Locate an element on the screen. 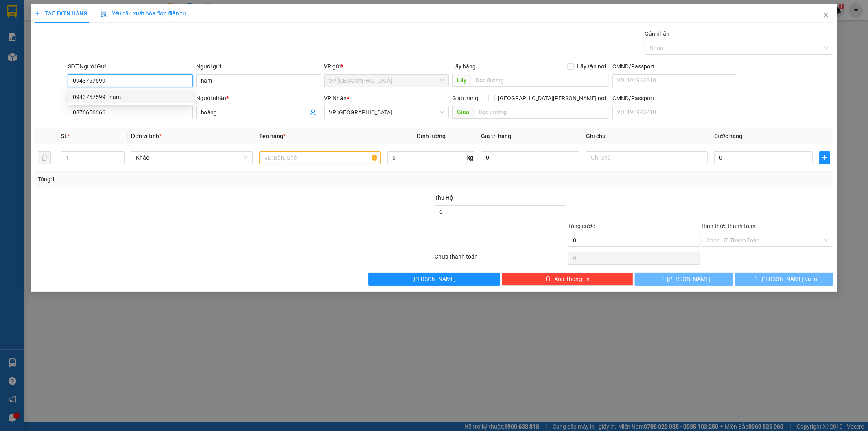  span: Xóa Thông tin is located at coordinates (572, 279).